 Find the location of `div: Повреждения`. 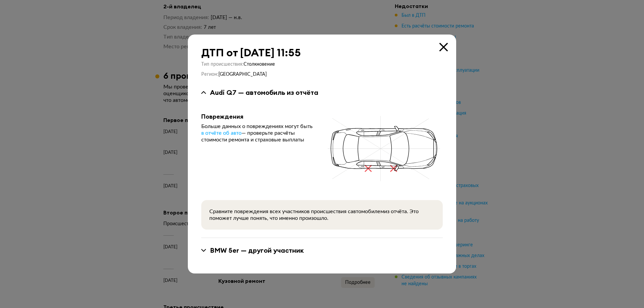

div: Повреждения is located at coordinates (258, 117).